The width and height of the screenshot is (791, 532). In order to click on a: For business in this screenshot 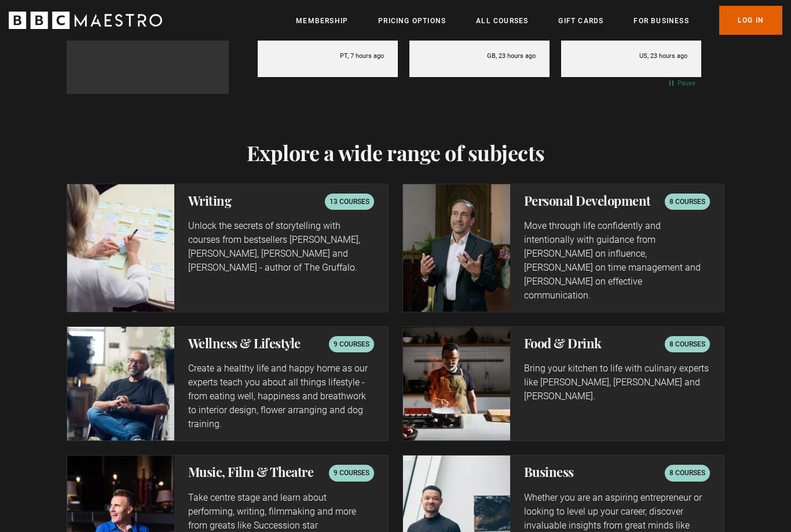, I will do `click(661, 21)`.